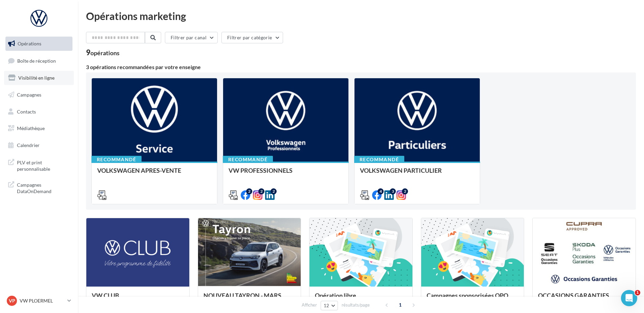 This screenshot has height=313, width=644. Describe the element at coordinates (39, 129) in the screenshot. I see `a: Médiathèque` at that location.